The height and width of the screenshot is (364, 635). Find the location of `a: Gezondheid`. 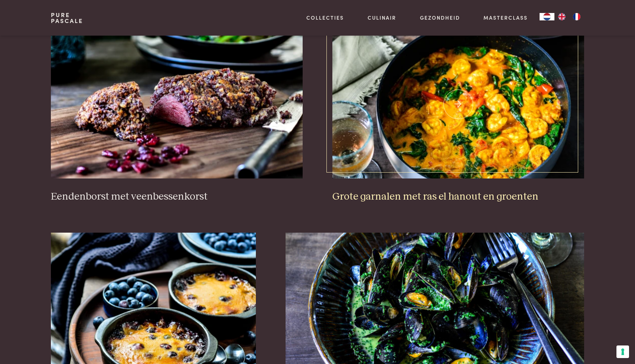

a: Gezondheid is located at coordinates (440, 18).